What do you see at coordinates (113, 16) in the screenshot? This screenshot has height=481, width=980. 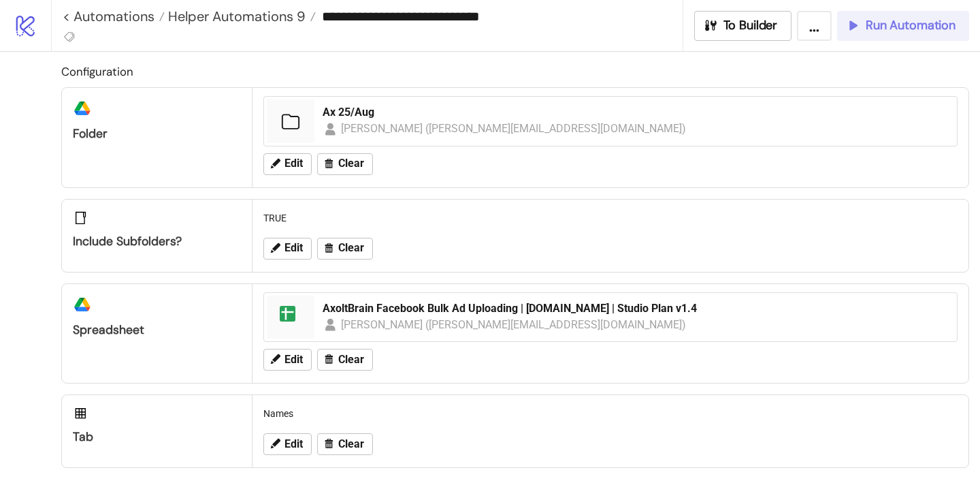 I see `a: < Automations` at bounding box center [113, 16].